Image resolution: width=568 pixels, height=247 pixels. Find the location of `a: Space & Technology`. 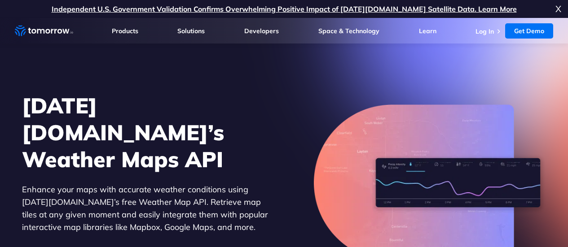

a: Space & Technology is located at coordinates (349, 31).